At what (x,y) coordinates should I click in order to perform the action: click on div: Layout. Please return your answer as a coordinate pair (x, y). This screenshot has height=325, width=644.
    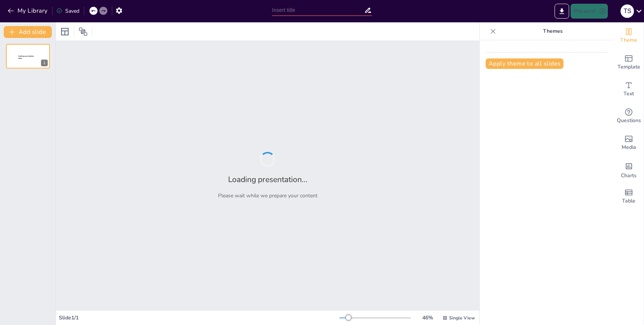
    Looking at the image, I should click on (65, 32).